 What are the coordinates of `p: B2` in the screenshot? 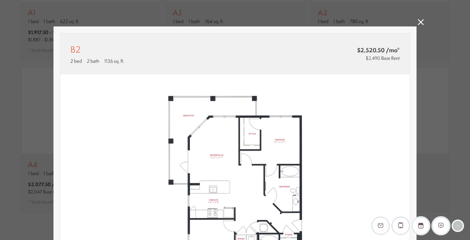 It's located at (75, 50).